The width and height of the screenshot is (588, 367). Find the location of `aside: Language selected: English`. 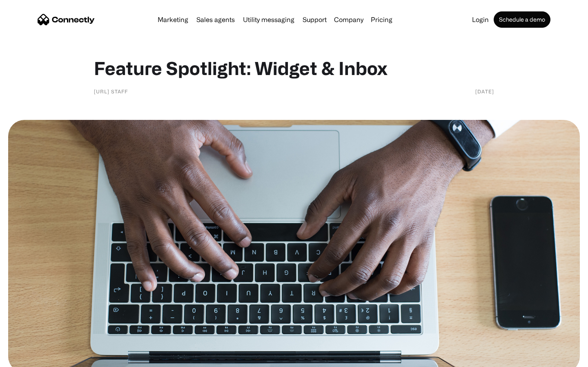

aside: Language selected: English is located at coordinates (28, 359).